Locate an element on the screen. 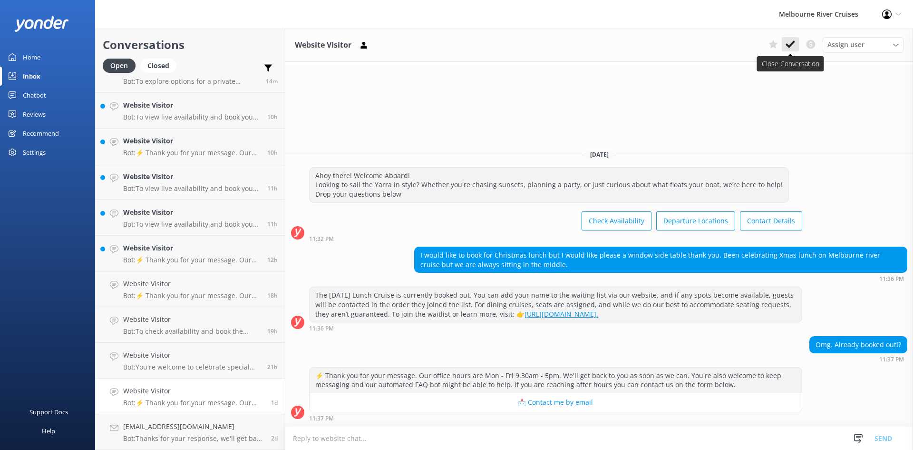 Image resolution: width=913 pixels, height=450 pixels. p: Bot: To view live availability and book your Melbourne River Cruise experience, please visit [URL... is located at coordinates (192, 224).